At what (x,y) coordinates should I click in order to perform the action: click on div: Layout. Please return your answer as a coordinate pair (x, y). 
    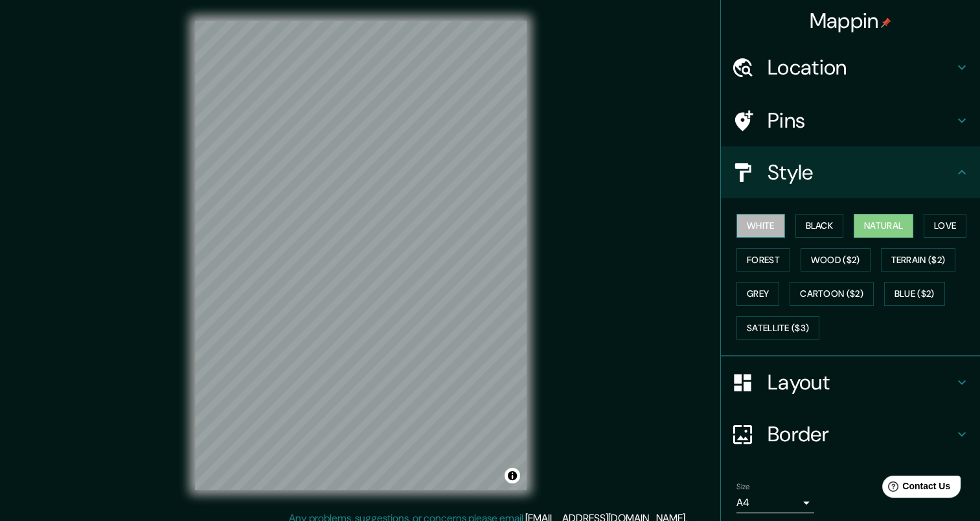
    Looking at the image, I should click on (851, 383).